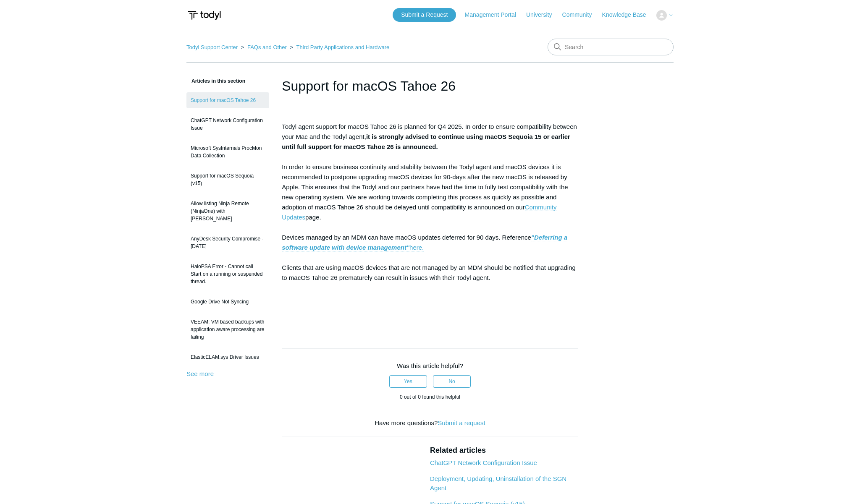 This screenshot has height=504, width=860. What do you see at coordinates (204, 15) in the screenshot?
I see `img: Todyl Support Center Help Center home page` at bounding box center [204, 15].